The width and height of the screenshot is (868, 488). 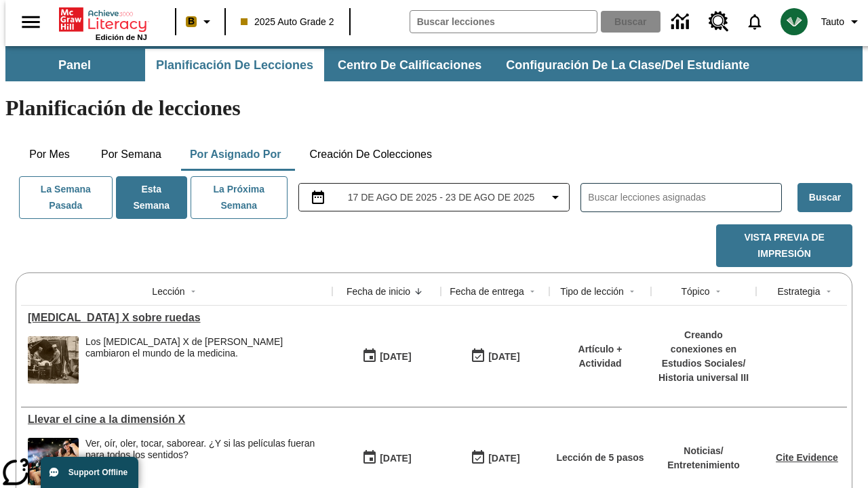 I want to click on a: Centro de recursos, Se abrirá en una pestaña nueva., so click(x=719, y=21).